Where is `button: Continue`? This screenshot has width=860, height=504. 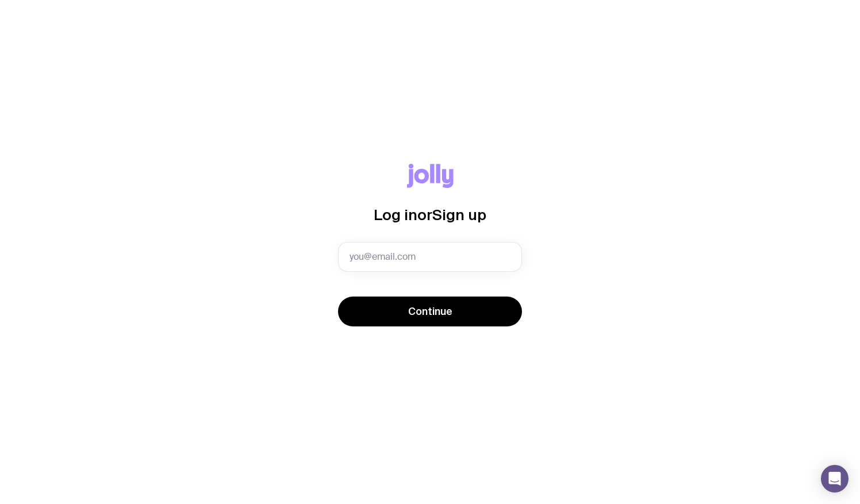
button: Continue is located at coordinates (430, 312).